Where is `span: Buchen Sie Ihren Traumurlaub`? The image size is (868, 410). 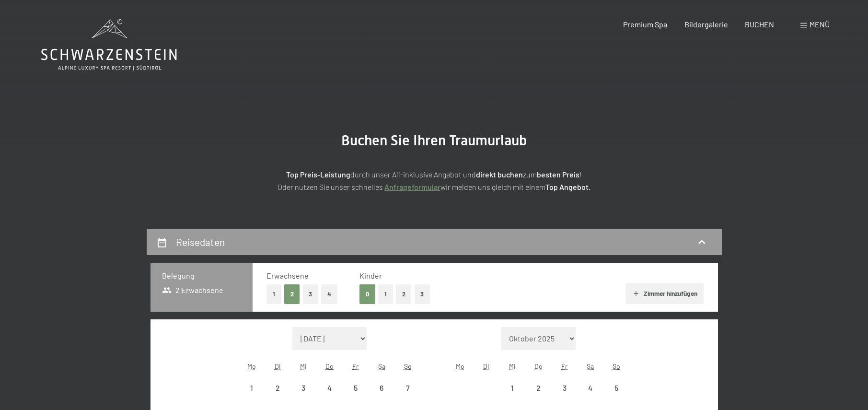
span: Buchen Sie Ihren Traumurlaub is located at coordinates (434, 140).